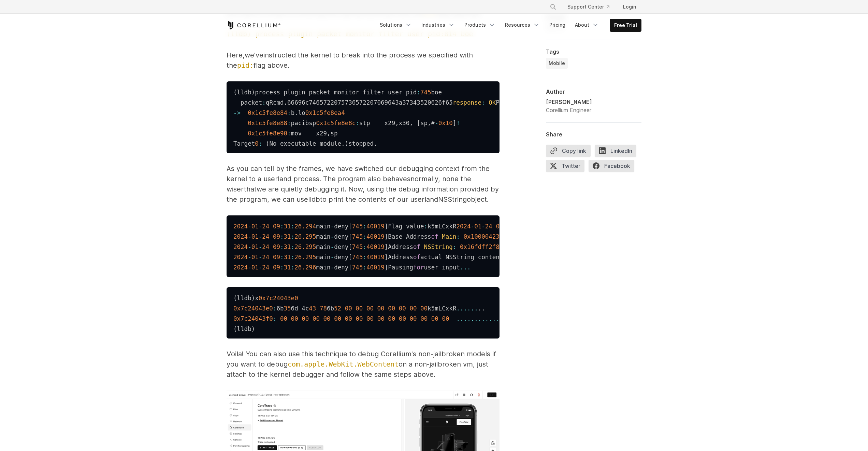 The width and height of the screenshot is (868, 451). Describe the element at coordinates (375, 314) in the screenshot. I see `code: lldb x 6b 6d 4c 6b k5mLCxkR lldb` at that location.